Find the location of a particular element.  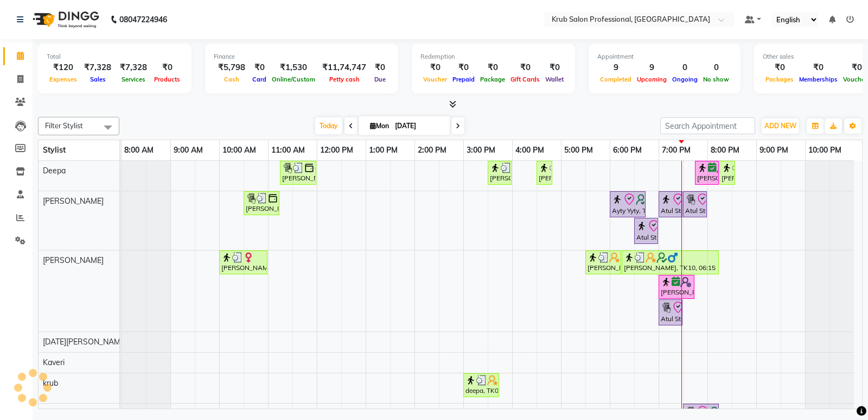

span: Today is located at coordinates (328, 125).